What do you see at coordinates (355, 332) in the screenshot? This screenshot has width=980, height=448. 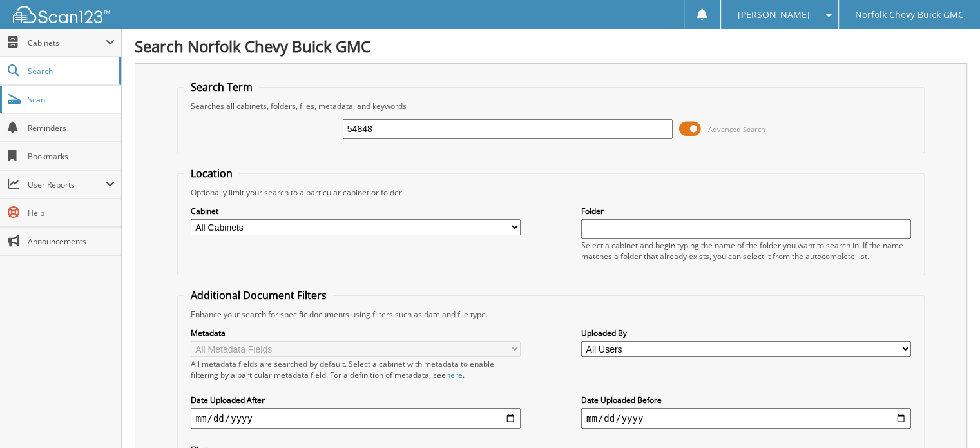 I see `label: Metadata` at bounding box center [355, 332].